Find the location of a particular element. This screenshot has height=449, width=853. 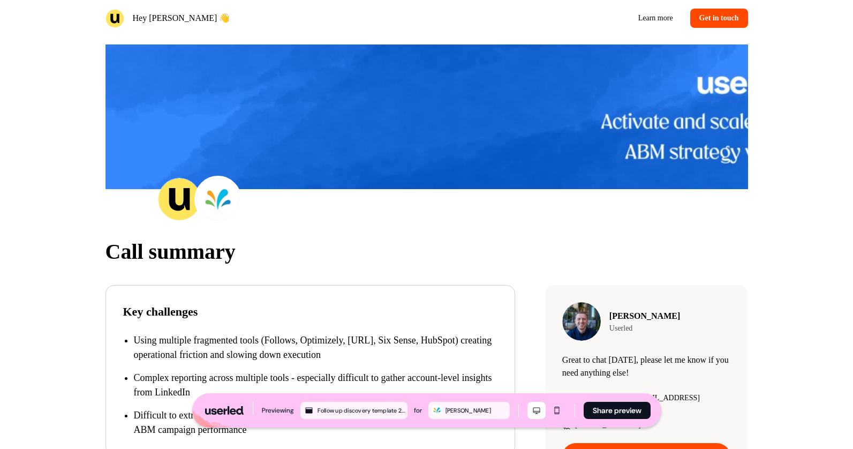

button: Share preview is located at coordinates (617, 410).